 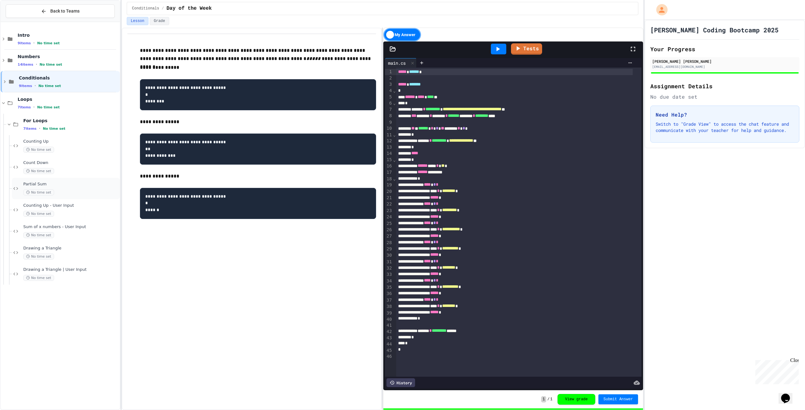 I want to click on span: Drawing a Triangle | User Input, so click(x=71, y=270).